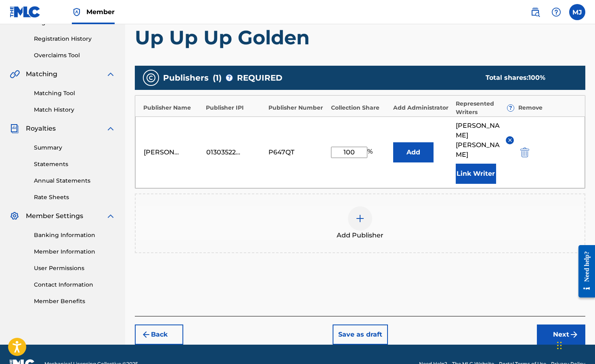 This screenshot has height=364, width=595. Describe the element at coordinates (561, 335) in the screenshot. I see `button: Next` at that location.